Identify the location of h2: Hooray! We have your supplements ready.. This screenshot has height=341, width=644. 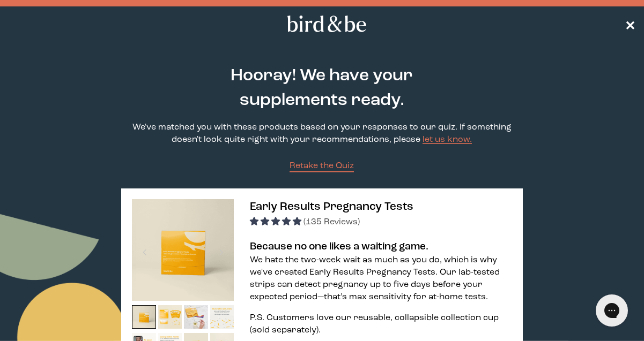
(322, 88).